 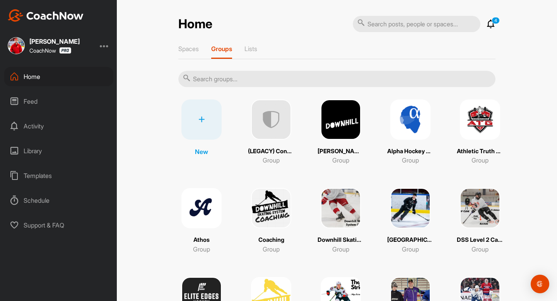 I want to click on p: 4, so click(x=495, y=20).